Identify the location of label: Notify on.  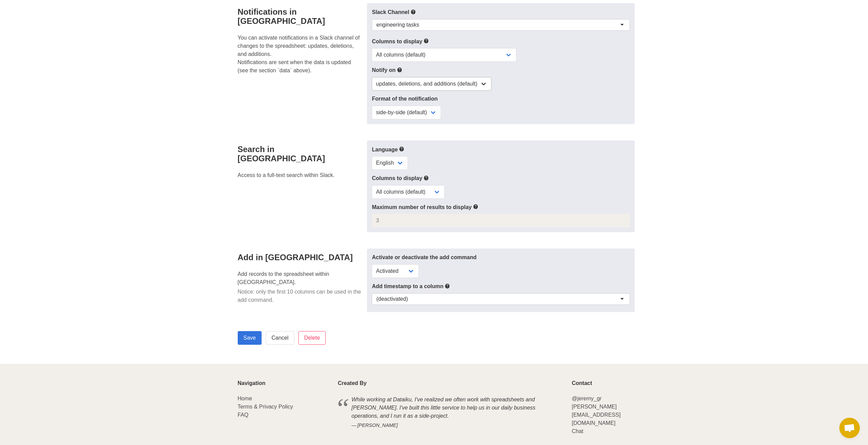
(501, 70).